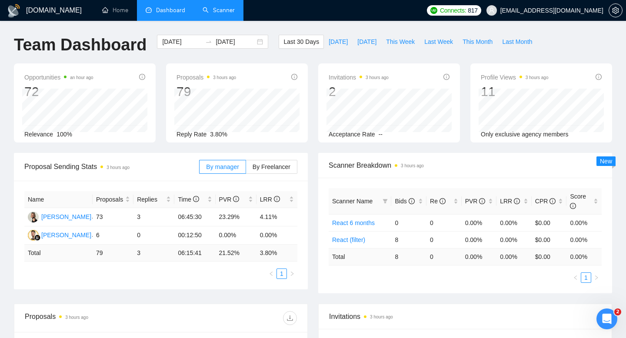 This screenshot has height=338, width=626. Describe the element at coordinates (478, 42) in the screenshot. I see `span: This Month` at that location.